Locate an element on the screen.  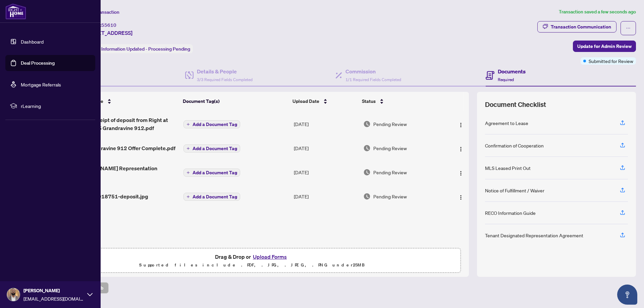
button: Update for Admin Review is located at coordinates (605, 46).